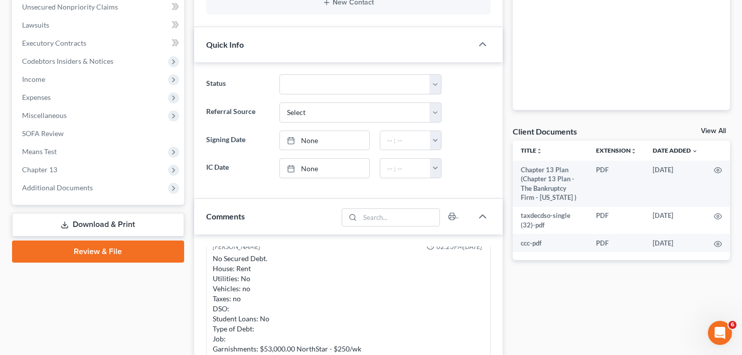  Describe the element at coordinates (616, 150) in the screenshot. I see `a: Extensionunfold_more` at that location.